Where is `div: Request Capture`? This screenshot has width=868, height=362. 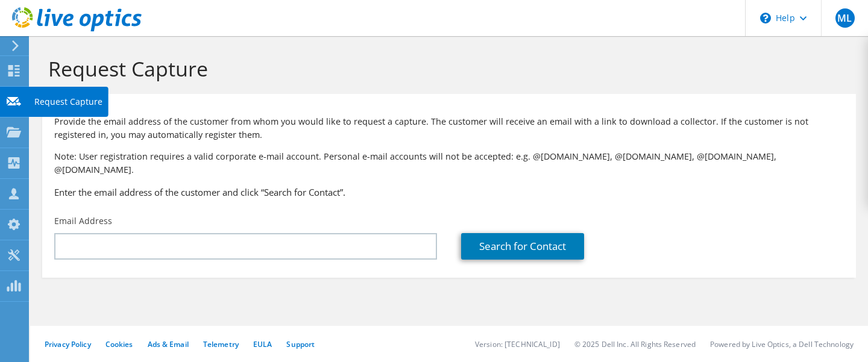
div: Request Capture is located at coordinates (68, 102).